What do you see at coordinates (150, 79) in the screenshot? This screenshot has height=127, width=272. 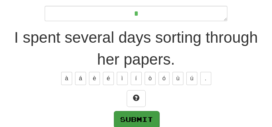 I see `button: ò` at bounding box center [150, 79].